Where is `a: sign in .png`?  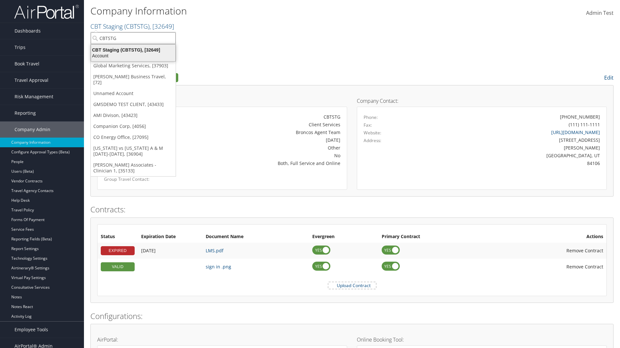
a: sign in .png is located at coordinates (218, 267).